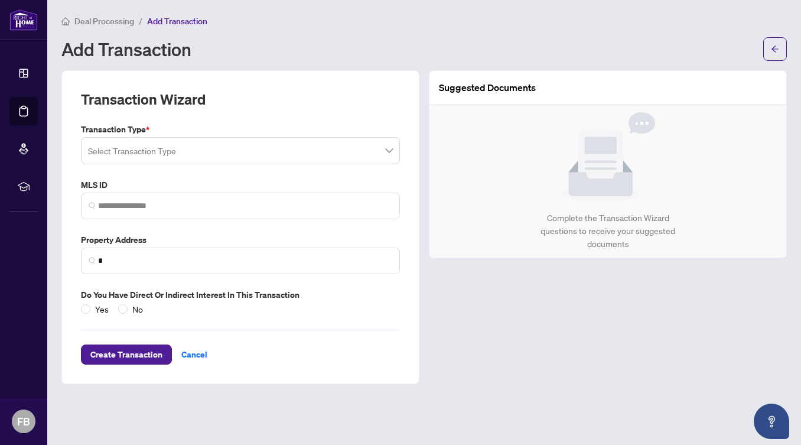 This screenshot has height=445, width=801. I want to click on label: Do you have direct or indirect interest in this transaction, so click(240, 295).